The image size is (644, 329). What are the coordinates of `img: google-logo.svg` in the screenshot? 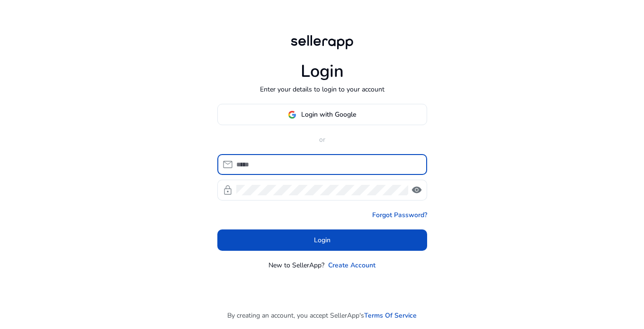 It's located at (292, 114).